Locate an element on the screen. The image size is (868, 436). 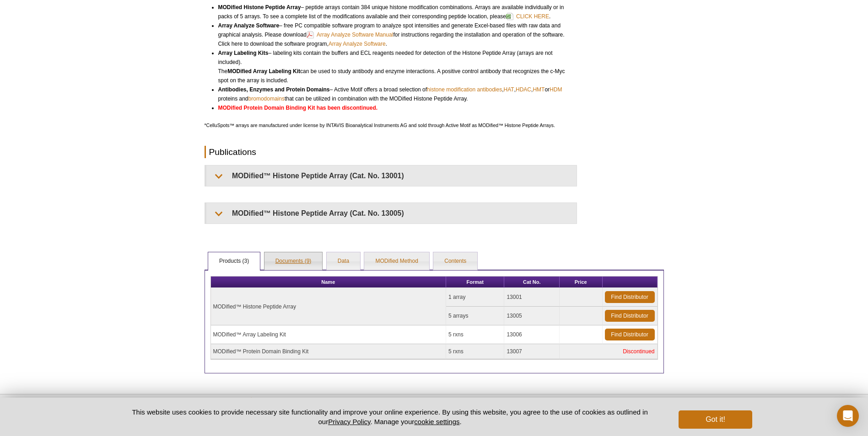
a: CLICK HERE is located at coordinates (528, 16).